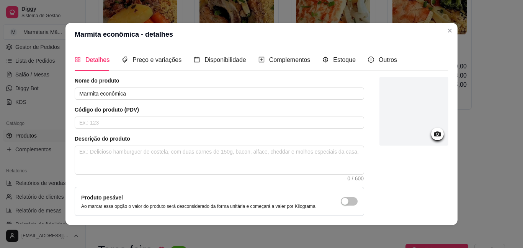 Image resolution: width=523 pixels, height=248 pixels. What do you see at coordinates (450, 31) in the screenshot?
I see `button: Close` at bounding box center [450, 31].